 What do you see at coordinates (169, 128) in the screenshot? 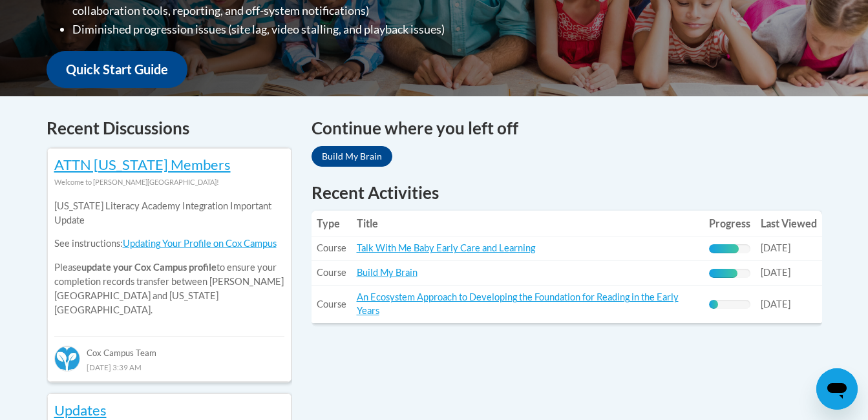
I see `h4: Recent Discussions` at bounding box center [169, 128].